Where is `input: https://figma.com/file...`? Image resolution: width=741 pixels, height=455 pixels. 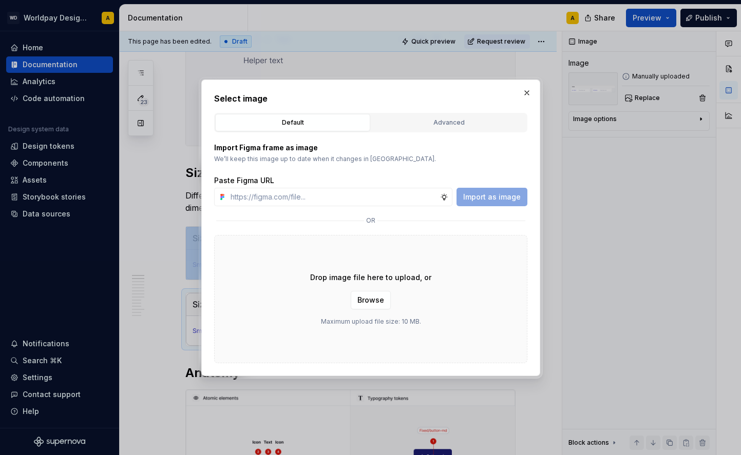 input: https://figma.com/file... is located at coordinates (333, 197).